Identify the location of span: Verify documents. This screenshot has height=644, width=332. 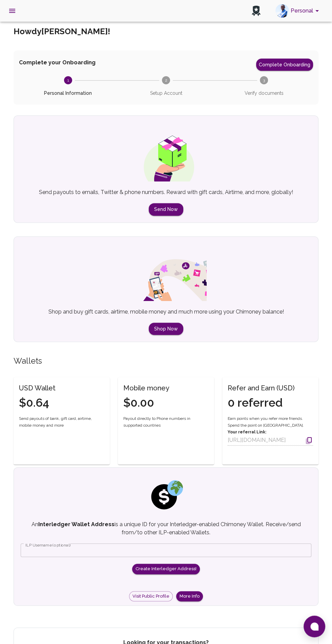
(264, 93).